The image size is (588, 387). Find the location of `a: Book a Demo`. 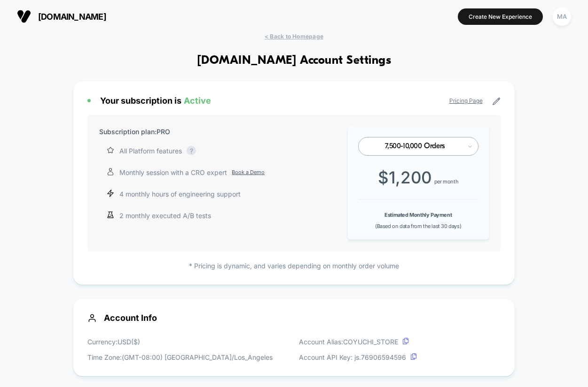

a: Book a Demo is located at coordinates (248, 172).